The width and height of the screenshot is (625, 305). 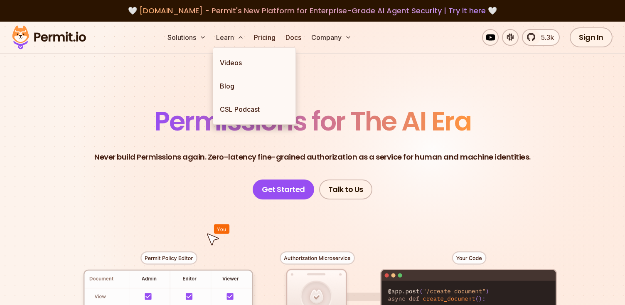 What do you see at coordinates (331, 37) in the screenshot?
I see `button: Company` at bounding box center [331, 37].